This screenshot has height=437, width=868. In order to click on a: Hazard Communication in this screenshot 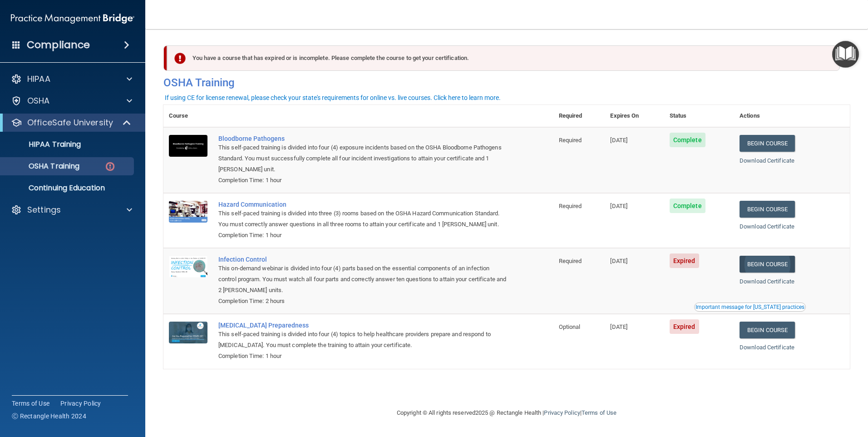, I will do `click(363, 204)`.